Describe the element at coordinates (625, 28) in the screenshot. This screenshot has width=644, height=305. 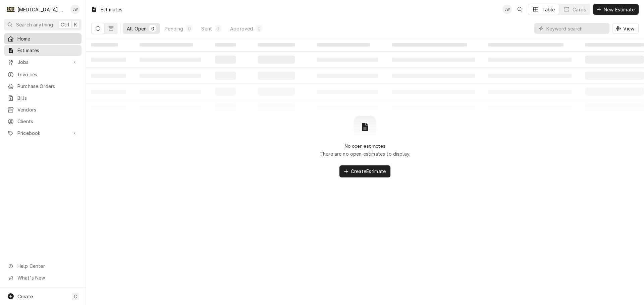
I see `button: View` at that location.